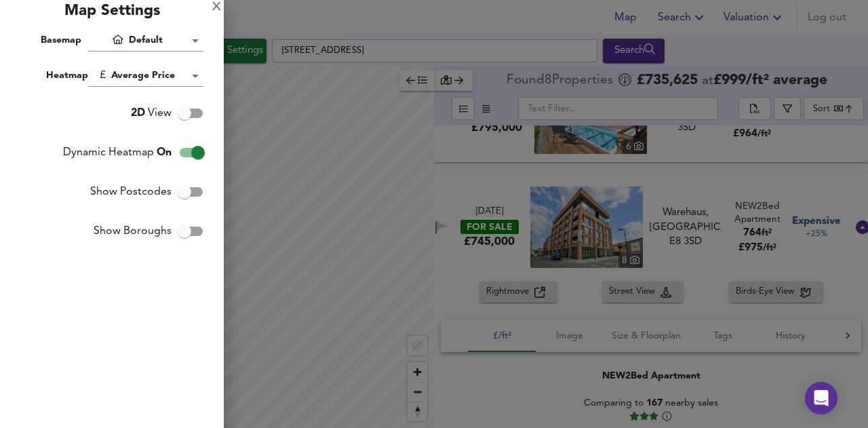  I want to click on span: Basemap, so click(61, 40).